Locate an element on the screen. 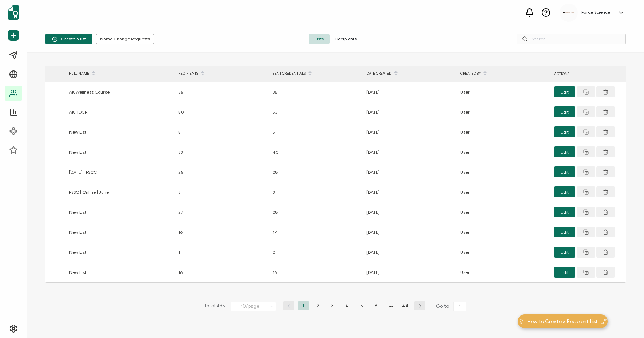  div: FSSC | Online | June is located at coordinates (120, 192).